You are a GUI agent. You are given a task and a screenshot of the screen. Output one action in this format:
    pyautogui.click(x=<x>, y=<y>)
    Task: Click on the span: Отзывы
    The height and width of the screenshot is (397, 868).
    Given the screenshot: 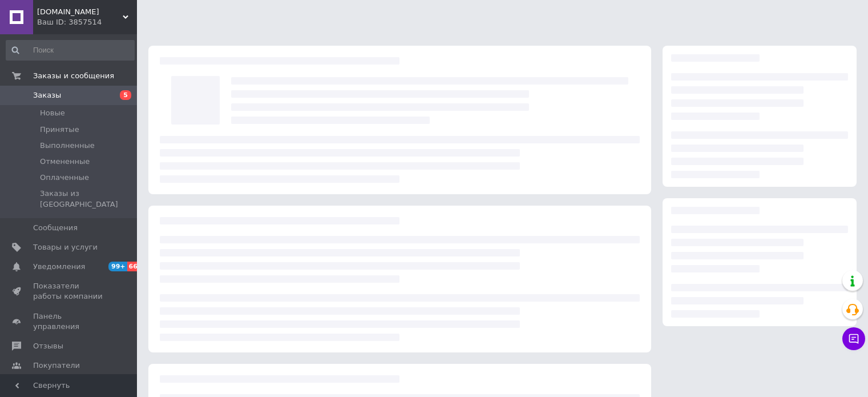 What is the action you would take?
    pyautogui.click(x=48, y=346)
    